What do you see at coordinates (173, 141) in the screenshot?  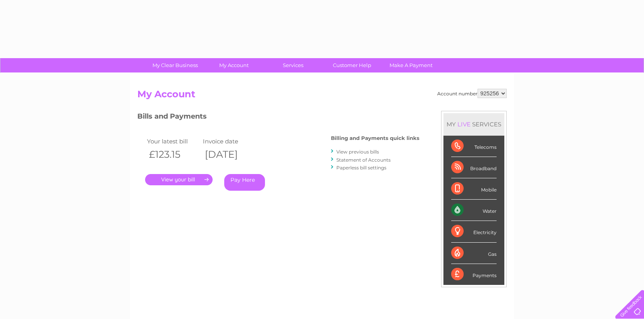 I see `td: Your latest bill` at bounding box center [173, 141].